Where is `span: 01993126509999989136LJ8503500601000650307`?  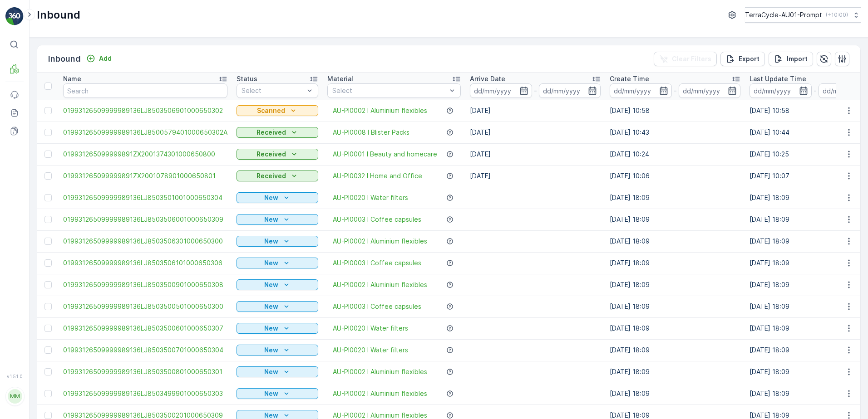
span: 01993126509999989136LJ8503500601000650307 is located at coordinates (145, 329).